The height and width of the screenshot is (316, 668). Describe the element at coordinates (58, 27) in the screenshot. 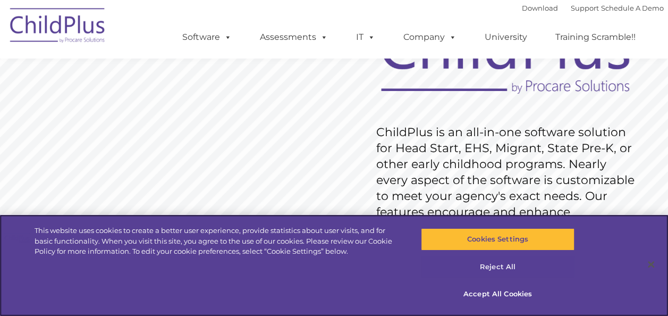

I see `img: ChildPlus by Procare Solutions` at that location.